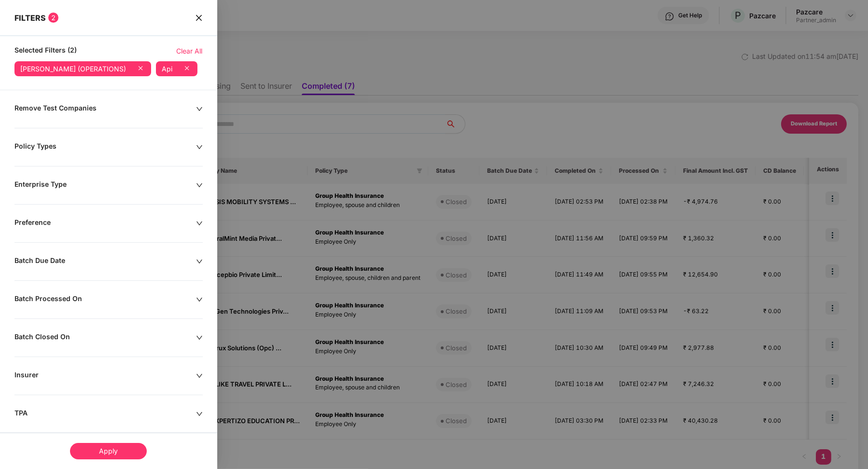 This screenshot has height=469, width=868. I want to click on div: TPA, so click(105, 414).